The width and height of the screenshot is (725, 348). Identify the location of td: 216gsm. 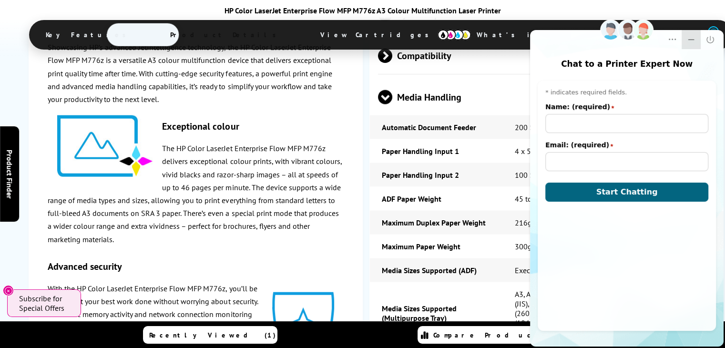
(602, 223).